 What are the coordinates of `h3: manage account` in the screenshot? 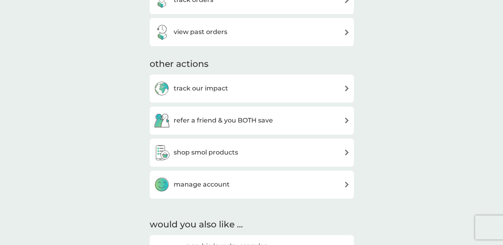 It's located at (202, 185).